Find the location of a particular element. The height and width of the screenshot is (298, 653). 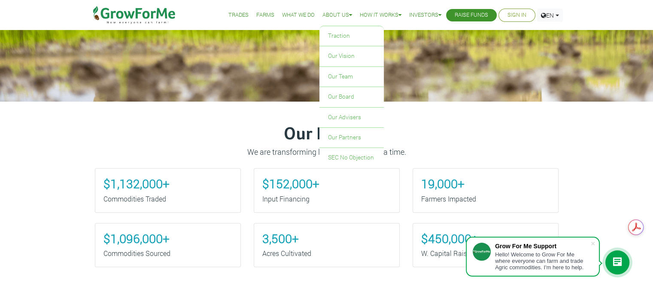

b: $1,132,000+ is located at coordinates (136, 184).